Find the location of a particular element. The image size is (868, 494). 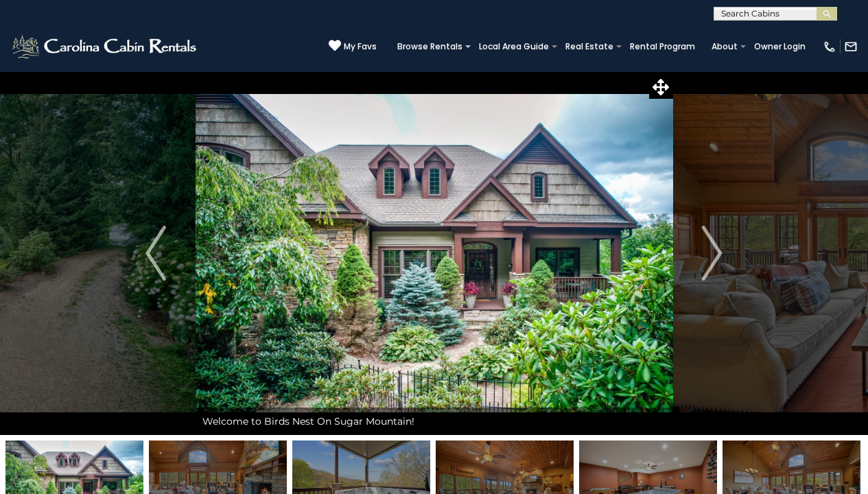

a: About is located at coordinates (724, 47).